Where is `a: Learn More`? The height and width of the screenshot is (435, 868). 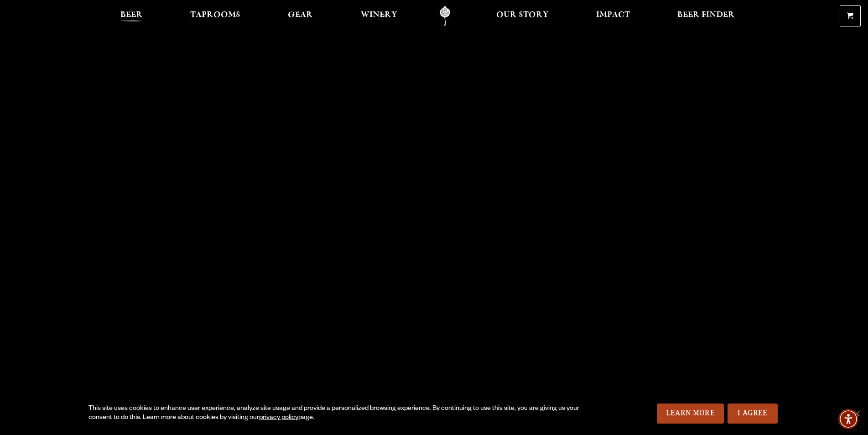
a: Learn More is located at coordinates (690, 413).